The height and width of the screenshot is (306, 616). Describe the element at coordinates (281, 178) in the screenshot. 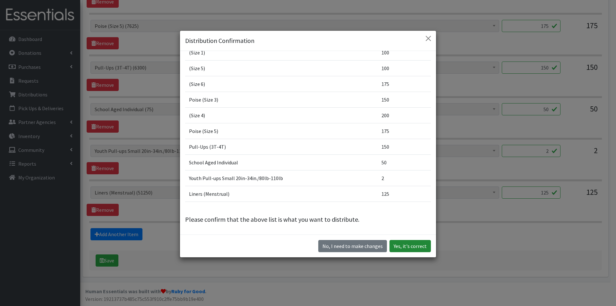

I see `td: Youth Pull-ups Small 20in-34in./80lb-110lb` at that location.